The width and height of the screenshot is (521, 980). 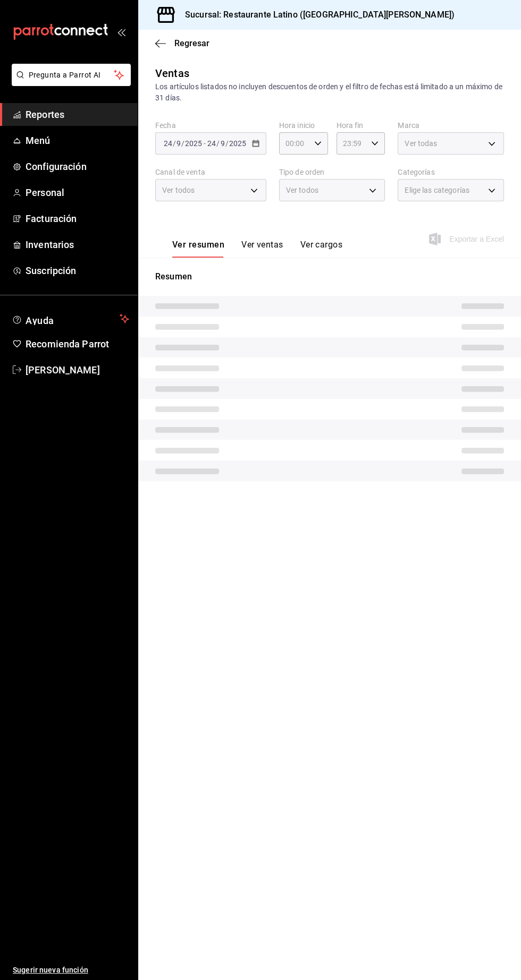 I want to click on span: Reportes, so click(x=77, y=114).